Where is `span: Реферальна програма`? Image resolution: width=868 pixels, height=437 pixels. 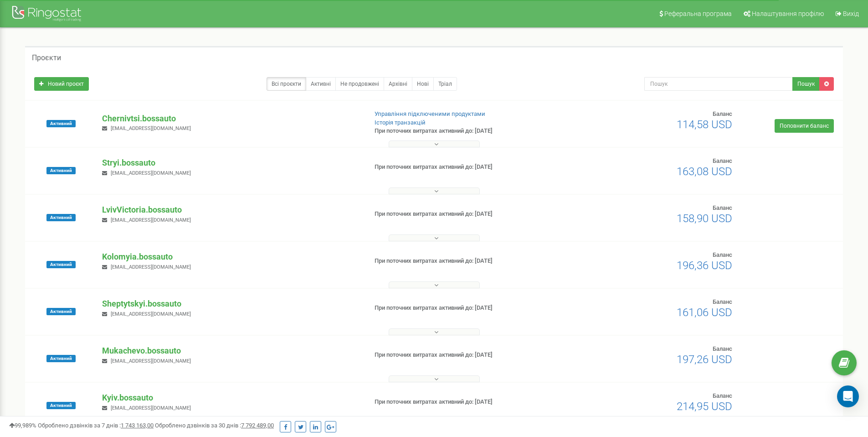 span: Реферальна програма is located at coordinates (698, 14).